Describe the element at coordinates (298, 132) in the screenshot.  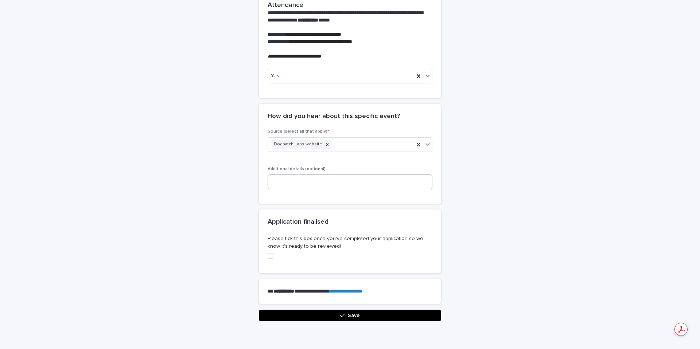
I see `span: Source (select all that apply)` at that location.